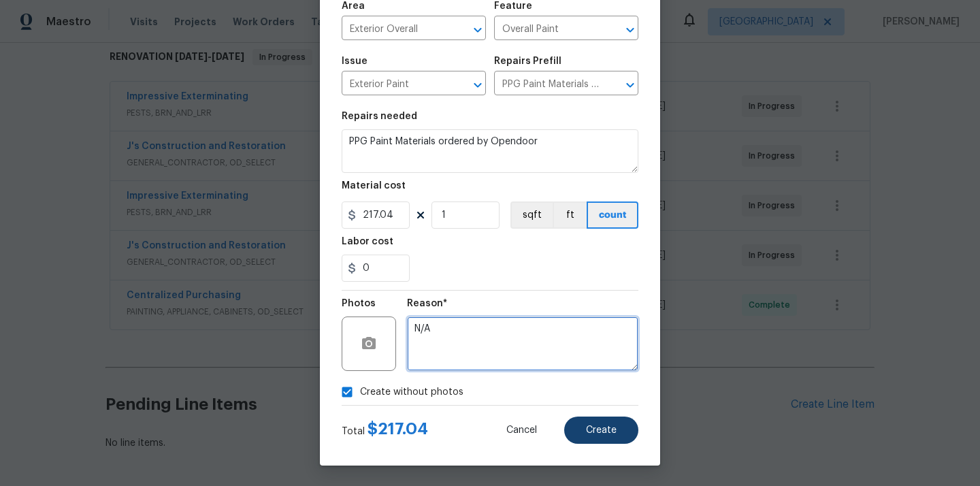 Image resolution: width=980 pixels, height=486 pixels. I want to click on h5: Reason*, so click(427, 304).